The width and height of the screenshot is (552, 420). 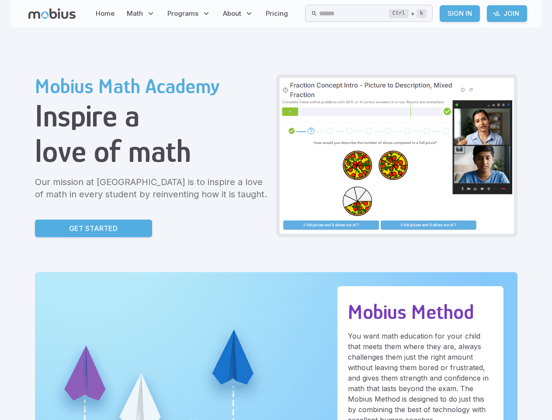 What do you see at coordinates (152, 115) in the screenshot?
I see `h1: Inspire a` at bounding box center [152, 115].